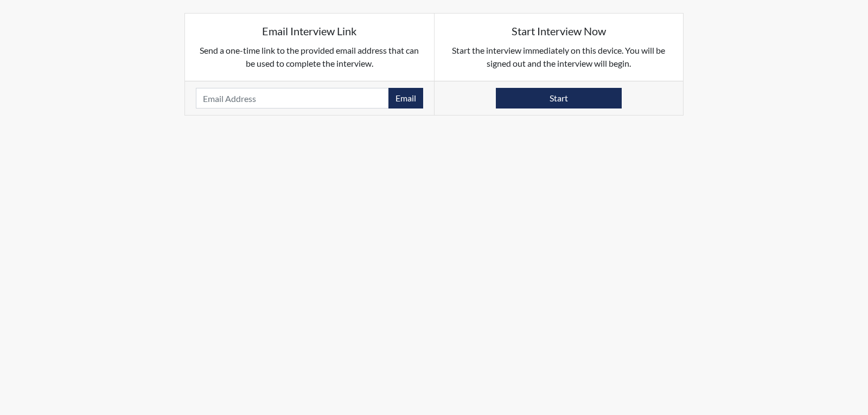 The height and width of the screenshot is (415, 868). Describe the element at coordinates (406, 98) in the screenshot. I see `button: Email` at that location.